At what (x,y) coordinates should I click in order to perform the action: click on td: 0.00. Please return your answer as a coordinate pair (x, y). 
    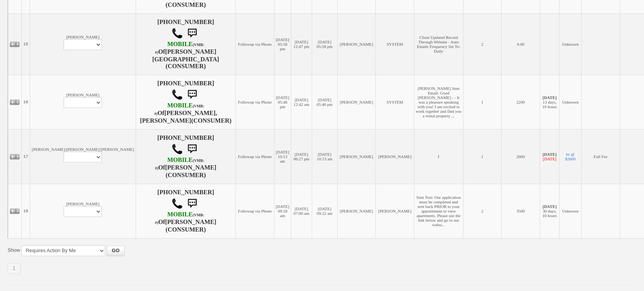
    Looking at the image, I should click on (521, 44).